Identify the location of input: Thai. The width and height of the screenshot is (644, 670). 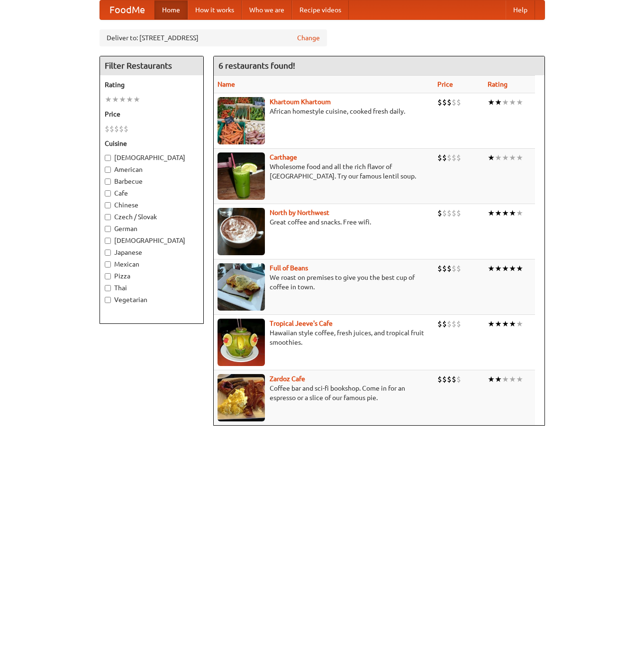
(108, 288).